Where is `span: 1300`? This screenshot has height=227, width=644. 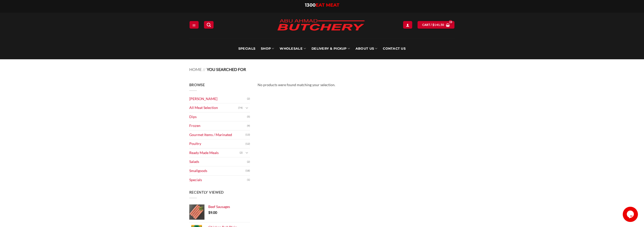 span: 1300 is located at coordinates (310, 5).